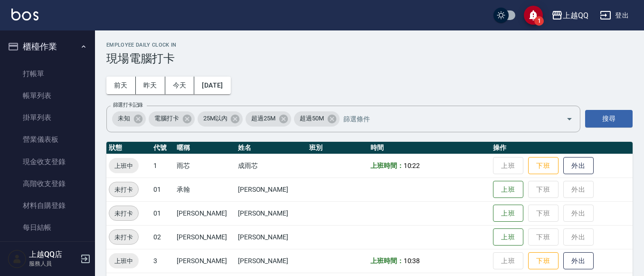 This screenshot has height=276, width=644. I want to click on a: 現金收支登錄, so click(48, 162).